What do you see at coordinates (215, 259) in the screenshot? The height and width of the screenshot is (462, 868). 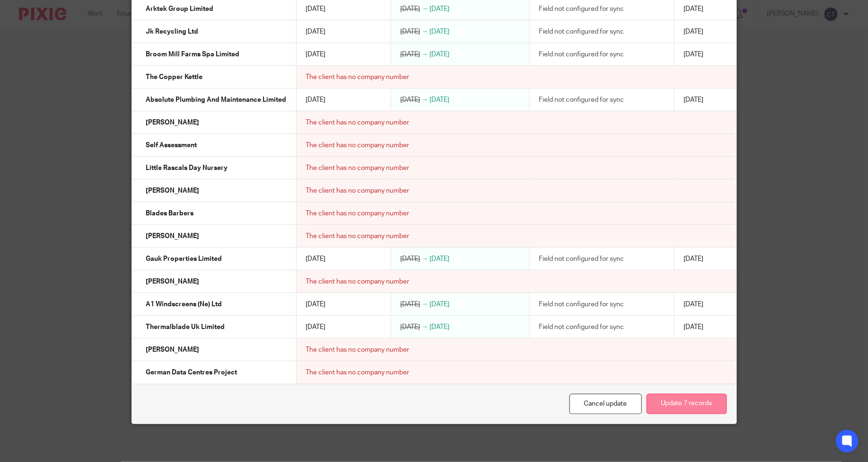 I see `td: Gauk Properties Limited` at bounding box center [215, 259].